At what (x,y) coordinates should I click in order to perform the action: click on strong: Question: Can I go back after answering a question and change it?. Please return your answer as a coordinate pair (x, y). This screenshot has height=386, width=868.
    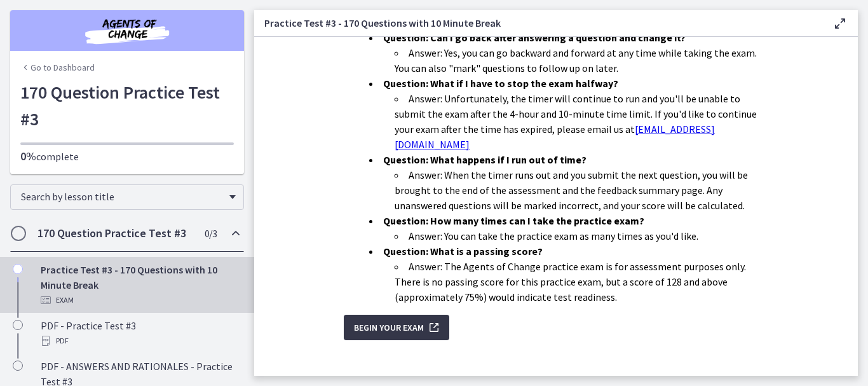
    Looking at the image, I should click on (534, 37).